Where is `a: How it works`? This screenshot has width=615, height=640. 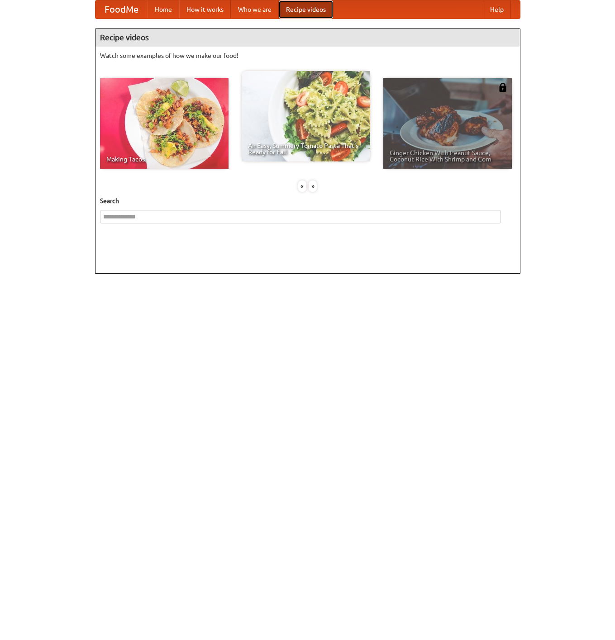 a: How it works is located at coordinates (205, 10).